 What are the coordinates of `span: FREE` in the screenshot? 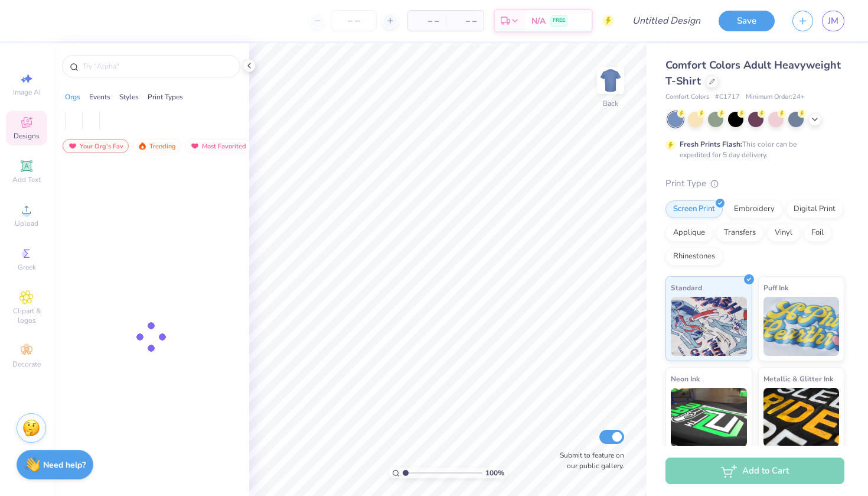 It's located at (559, 21).